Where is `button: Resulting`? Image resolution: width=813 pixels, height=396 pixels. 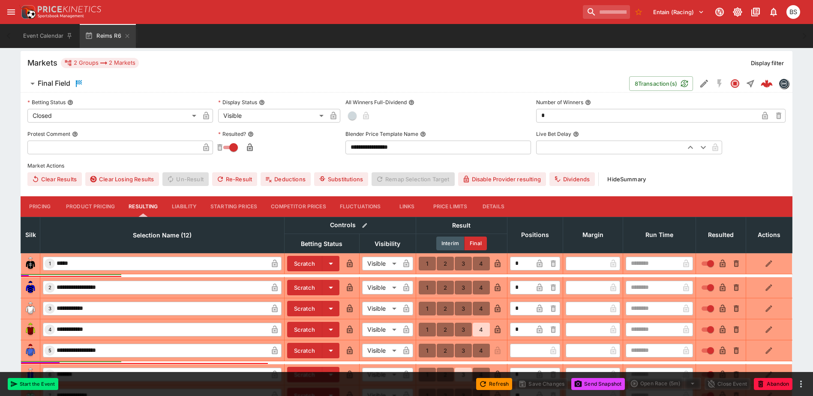
button: Resulting is located at coordinates (143, 207).